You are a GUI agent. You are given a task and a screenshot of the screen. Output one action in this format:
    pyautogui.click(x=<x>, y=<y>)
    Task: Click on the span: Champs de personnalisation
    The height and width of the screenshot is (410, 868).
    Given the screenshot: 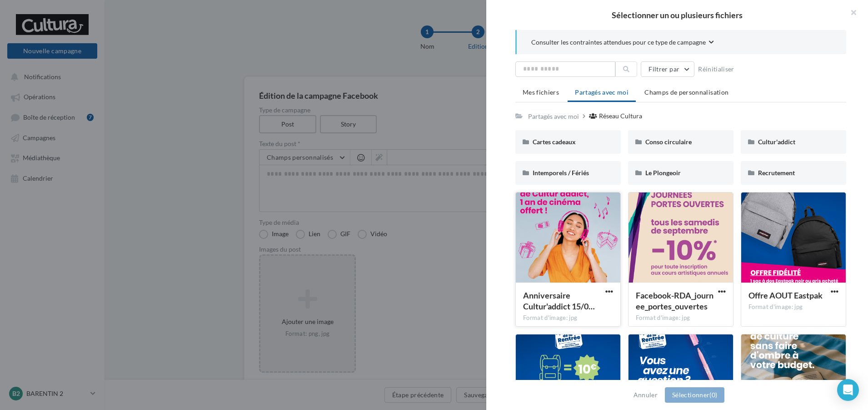 What is the action you would take?
    pyautogui.click(x=687, y=92)
    